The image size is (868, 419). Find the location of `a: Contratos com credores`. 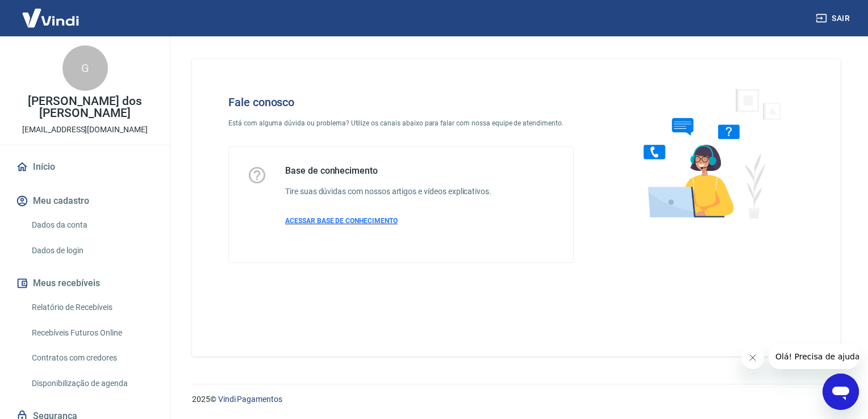

a: Contratos com credores is located at coordinates (91, 357).